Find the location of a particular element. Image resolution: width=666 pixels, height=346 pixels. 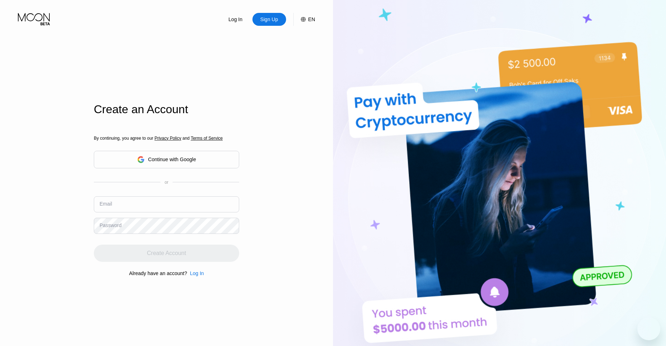

div: Password is located at coordinates (110, 225).